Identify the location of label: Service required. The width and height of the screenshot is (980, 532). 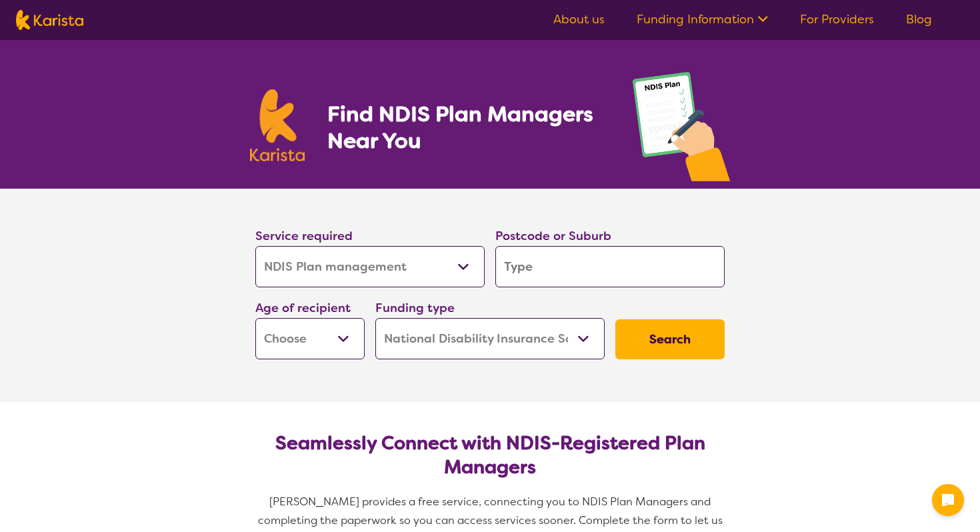
(304, 236).